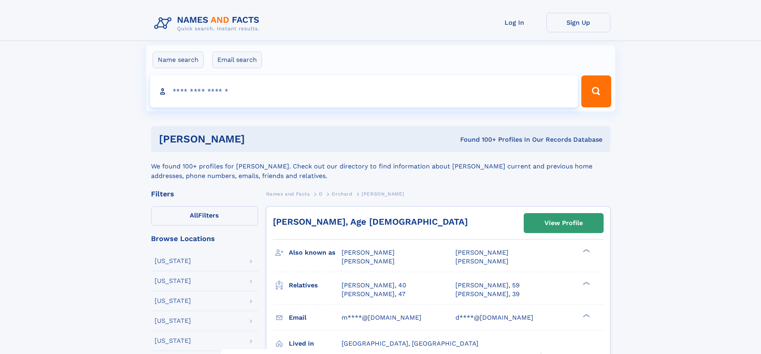 This screenshot has width=761, height=354. What do you see at coordinates (342, 194) in the screenshot?
I see `a: Orchard` at bounding box center [342, 194].